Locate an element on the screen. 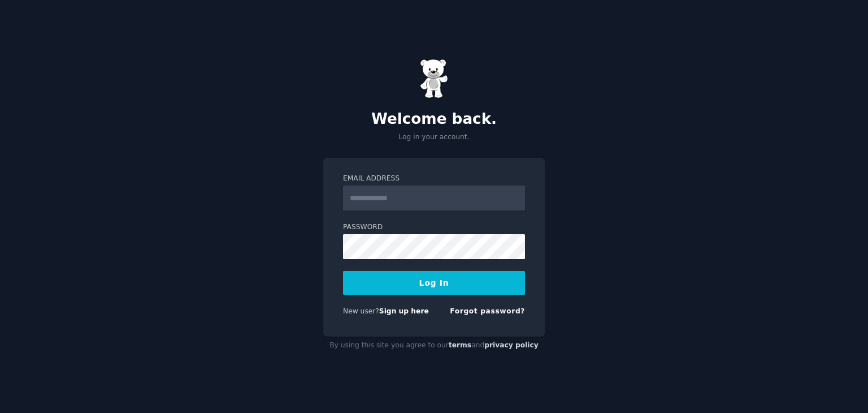  label: Email Address is located at coordinates (434, 179).